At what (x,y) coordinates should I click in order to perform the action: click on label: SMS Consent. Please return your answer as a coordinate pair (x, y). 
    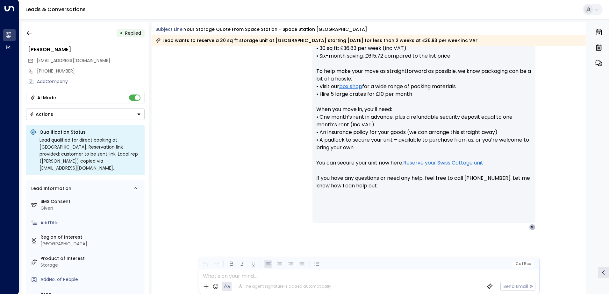
    Looking at the image, I should click on (91, 202).